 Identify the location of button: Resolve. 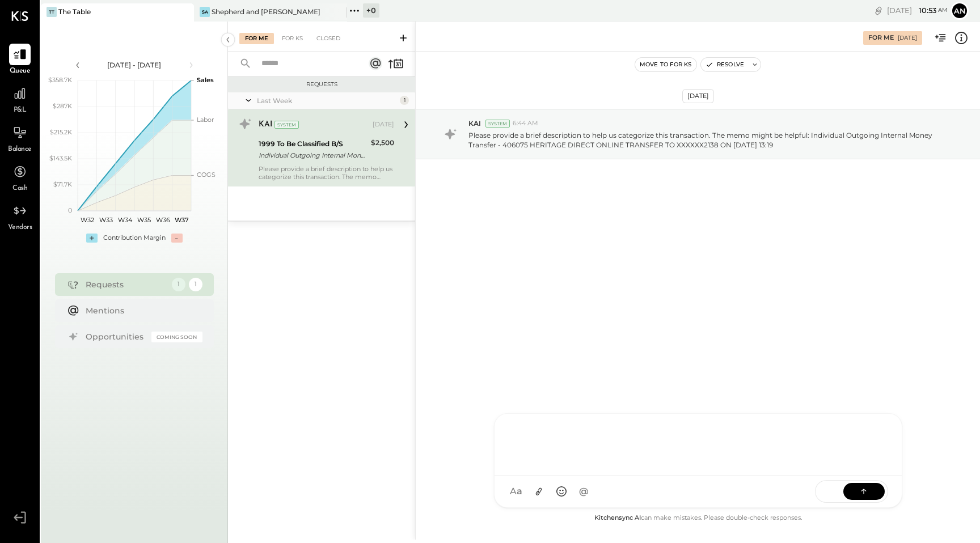
(725, 65).